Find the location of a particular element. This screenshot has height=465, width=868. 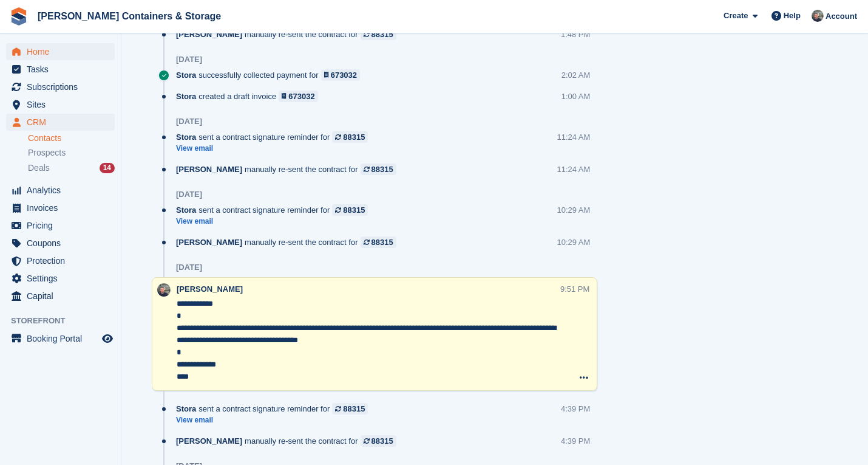

div: 14 is located at coordinates (107, 168).